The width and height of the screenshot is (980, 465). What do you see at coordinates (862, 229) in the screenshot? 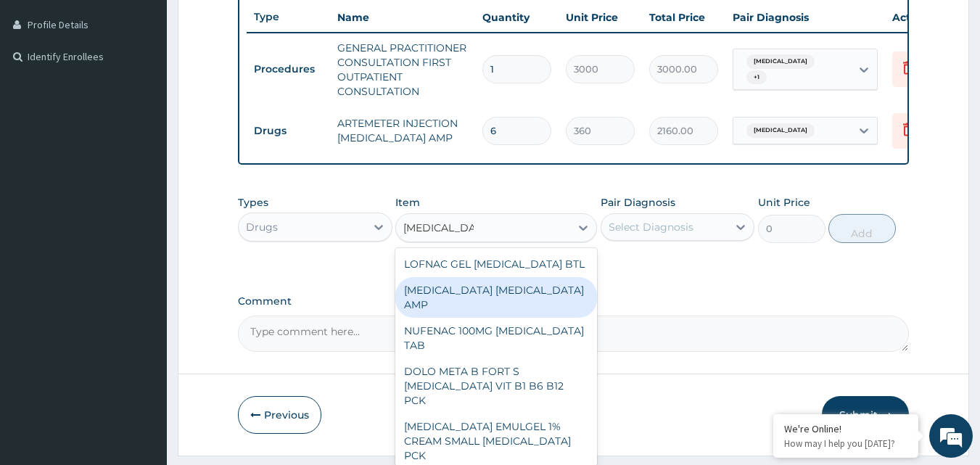
I see `button: Add` at bounding box center [862, 229].